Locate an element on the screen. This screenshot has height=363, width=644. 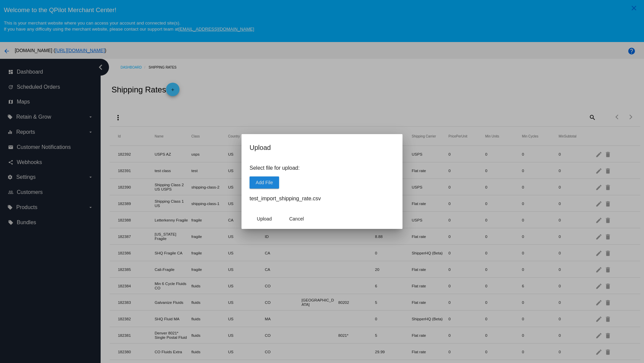
h2: Upload is located at coordinates (322, 147).